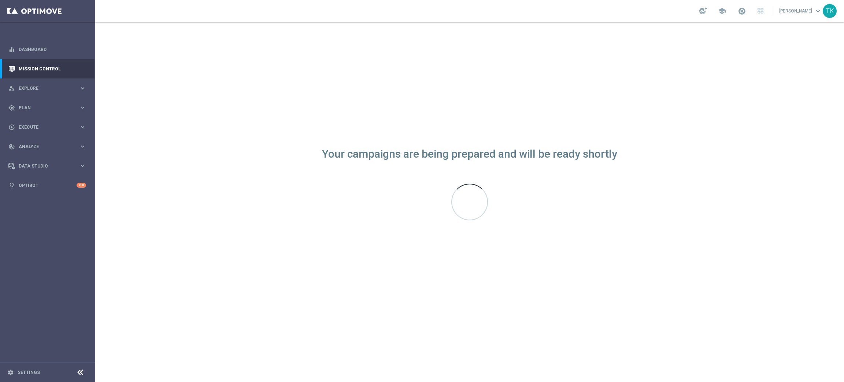 This screenshot has height=382, width=844. What do you see at coordinates (12, 147) in the screenshot?
I see `i: track_changes` at bounding box center [12, 147].